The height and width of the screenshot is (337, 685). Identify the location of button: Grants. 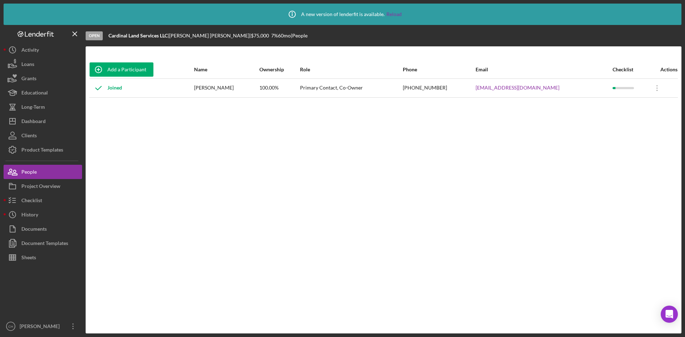
(43, 78).